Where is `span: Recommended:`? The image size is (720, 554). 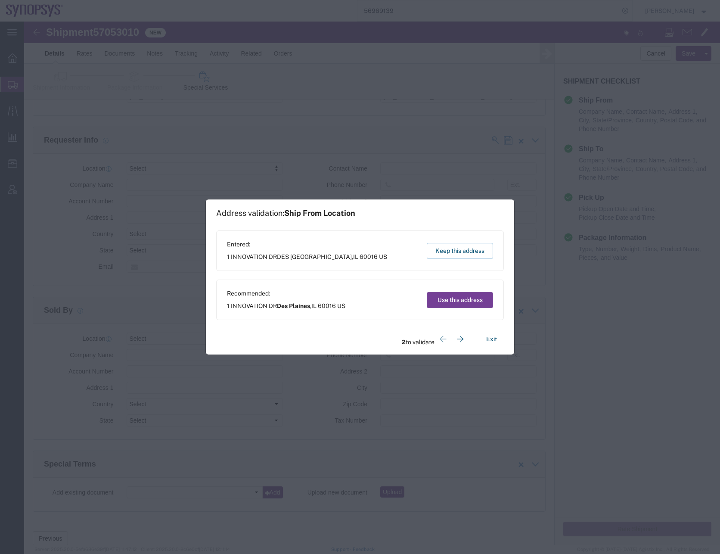
span: Recommended: is located at coordinates (286, 293).